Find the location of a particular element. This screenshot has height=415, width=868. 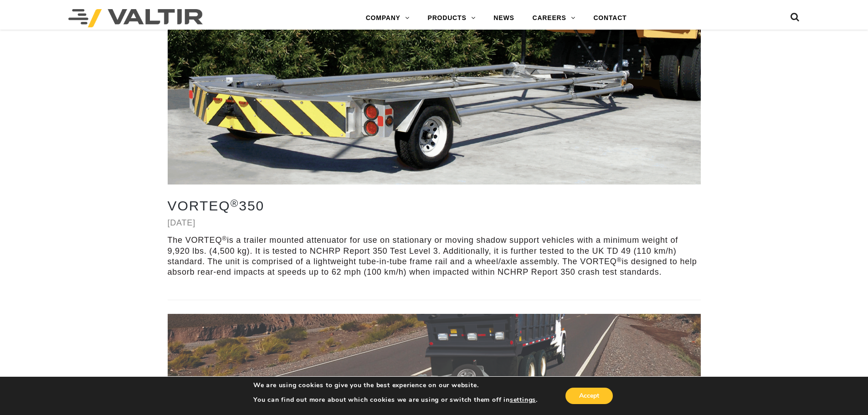

a: PRODUCTS is located at coordinates (452, 18).